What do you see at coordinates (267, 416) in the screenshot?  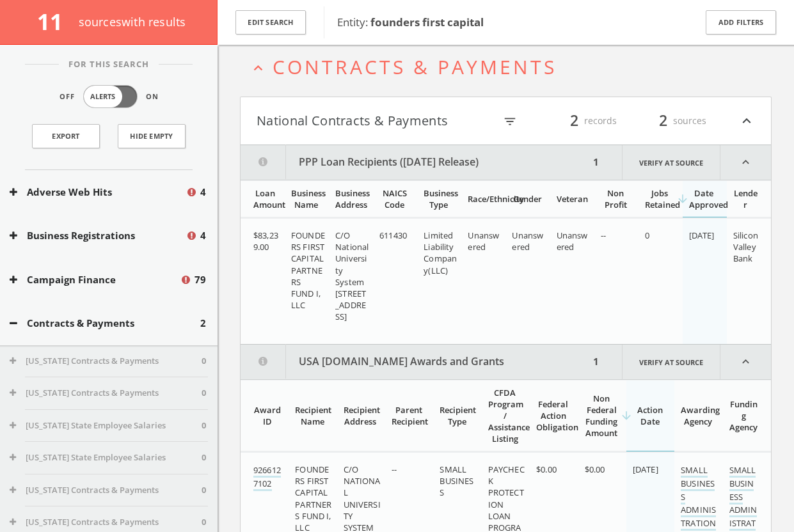 I see `div: Award ID` at bounding box center [267, 416].